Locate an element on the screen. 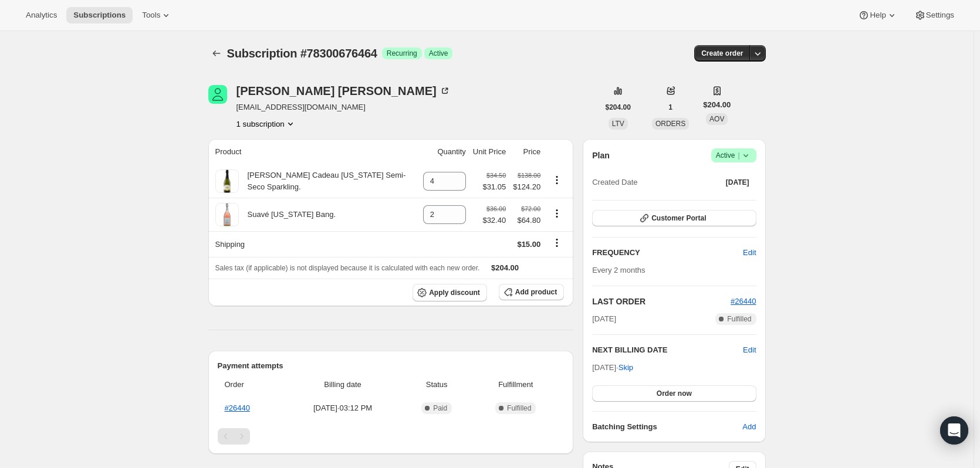 This screenshot has height=468, width=980. button: Analytics is located at coordinates (41, 15).